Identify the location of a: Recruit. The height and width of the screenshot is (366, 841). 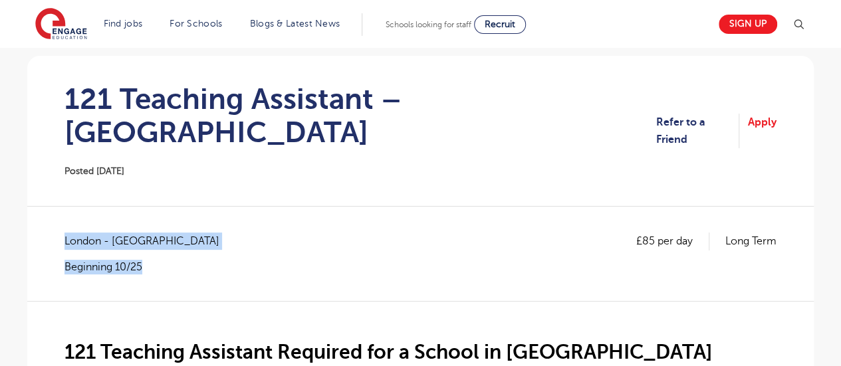
(500, 25).